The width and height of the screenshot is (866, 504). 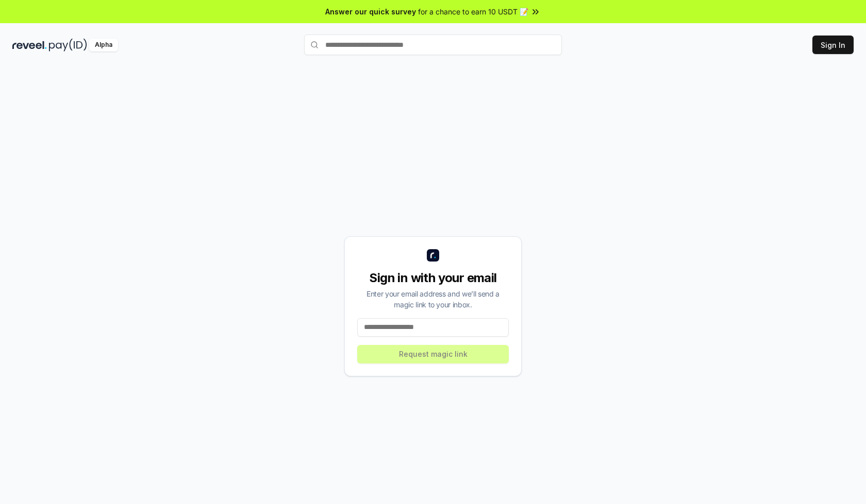 What do you see at coordinates (833, 45) in the screenshot?
I see `button: Sign In` at bounding box center [833, 45].